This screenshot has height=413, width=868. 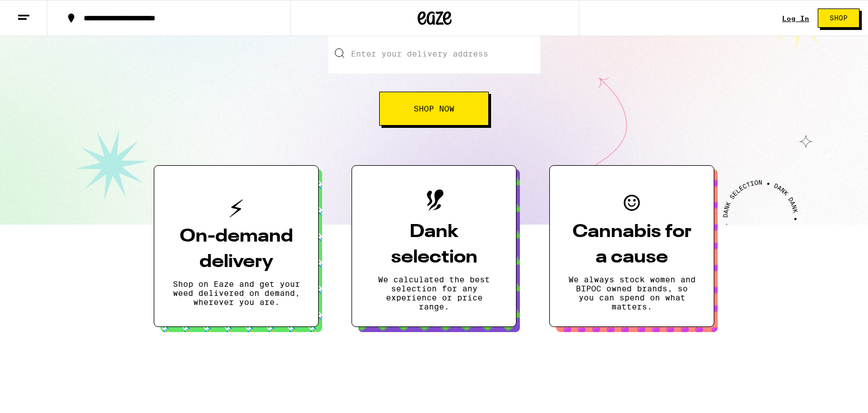 What do you see at coordinates (632, 293) in the screenshot?
I see `p: We always stock women and BIPOC owned brands, so you can spend on what matters.` at bounding box center [632, 293].